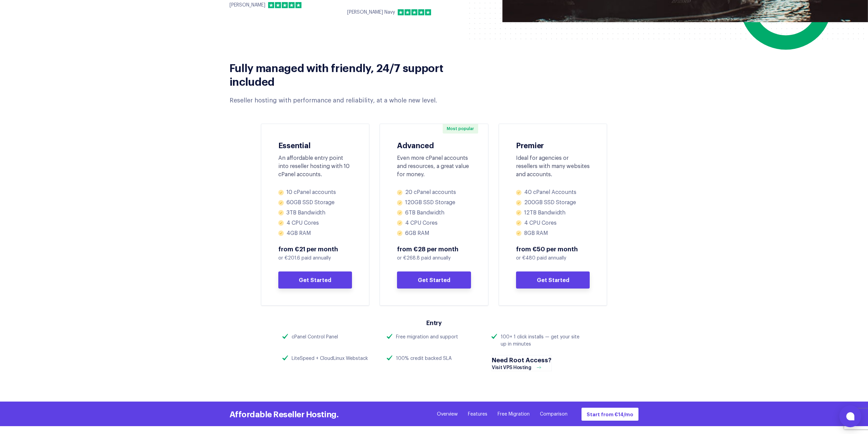 This screenshot has width=868, height=434. I want to click on p: or €268.8 paid annually, so click(434, 258).